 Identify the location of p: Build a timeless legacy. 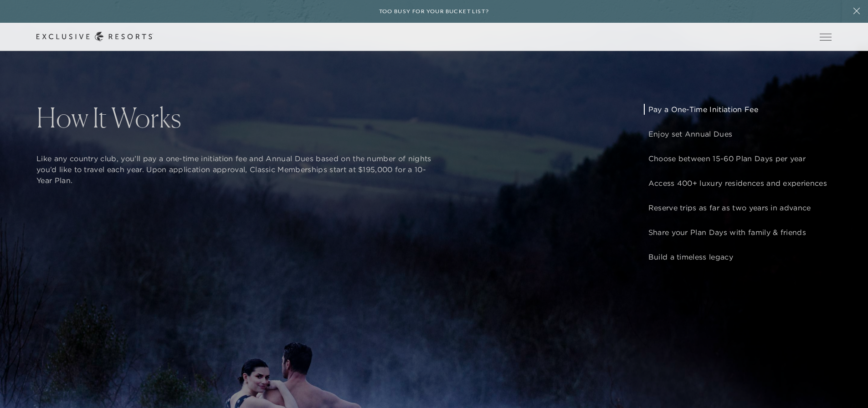
(737, 257).